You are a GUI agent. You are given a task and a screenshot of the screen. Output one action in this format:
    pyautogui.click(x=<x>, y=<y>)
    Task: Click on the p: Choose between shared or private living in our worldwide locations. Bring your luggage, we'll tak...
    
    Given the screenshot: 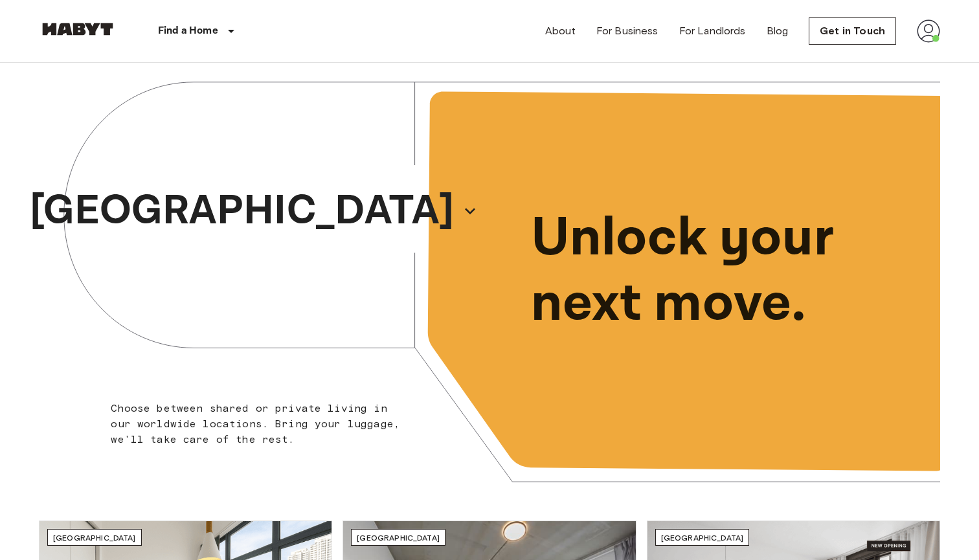 What is the action you would take?
    pyautogui.click(x=259, y=424)
    